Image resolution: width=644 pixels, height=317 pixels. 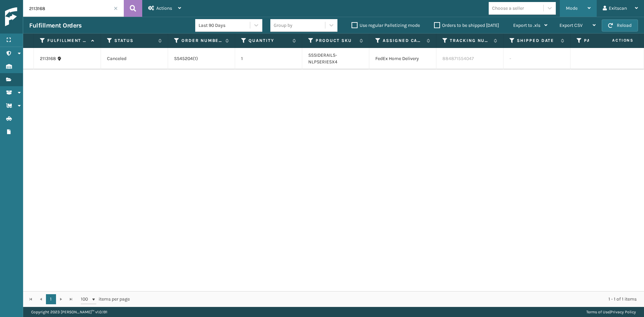 What do you see at coordinates (269, 41) in the screenshot?
I see `label: Quantity` at bounding box center [269, 41].